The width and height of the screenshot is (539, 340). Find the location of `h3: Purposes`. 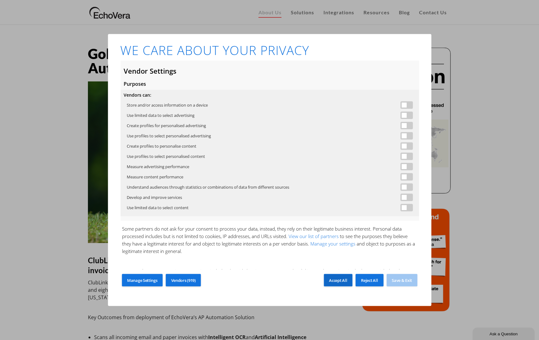

h3: Purposes is located at coordinates (271, 84).